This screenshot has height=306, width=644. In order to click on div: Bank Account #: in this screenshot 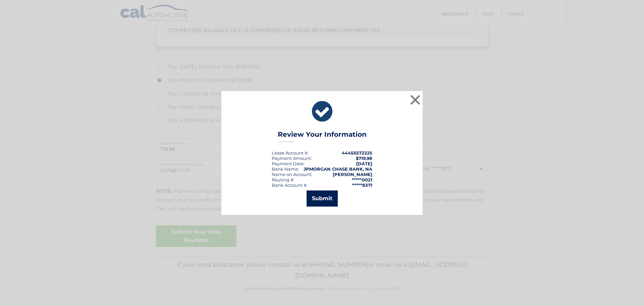, I will do `click(289, 185)`.